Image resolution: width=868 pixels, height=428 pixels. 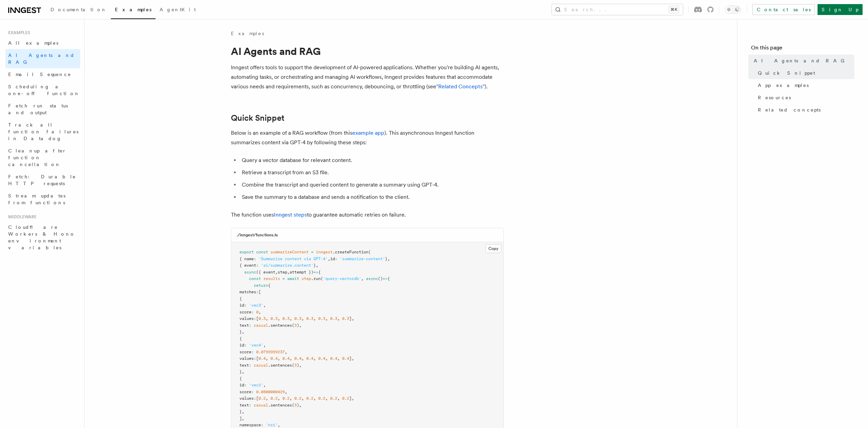 What do you see at coordinates (255, 278) in the screenshot?
I see `span: const` at bounding box center [255, 278].